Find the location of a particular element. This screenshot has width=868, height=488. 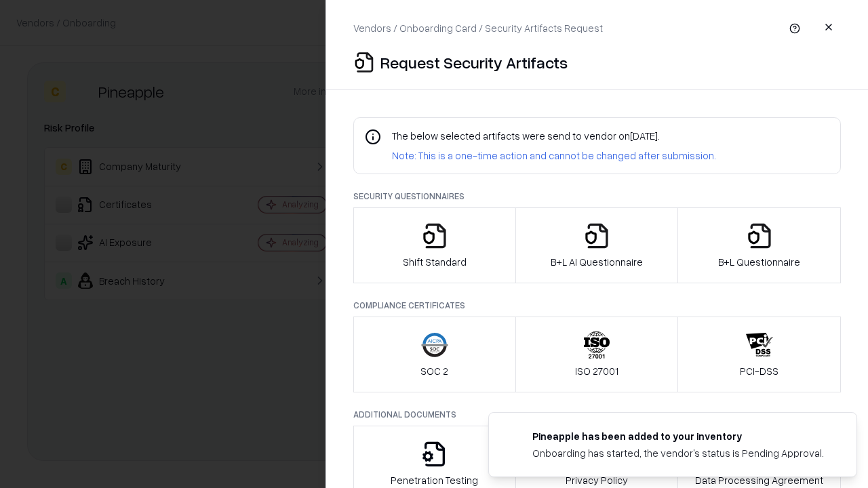

p: ISO 27001 is located at coordinates (597, 371).